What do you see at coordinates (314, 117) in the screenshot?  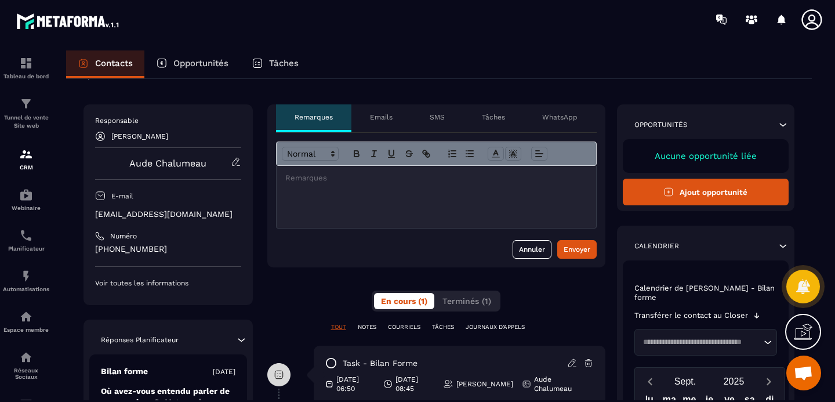 I see `p: Remarques` at bounding box center [314, 117].